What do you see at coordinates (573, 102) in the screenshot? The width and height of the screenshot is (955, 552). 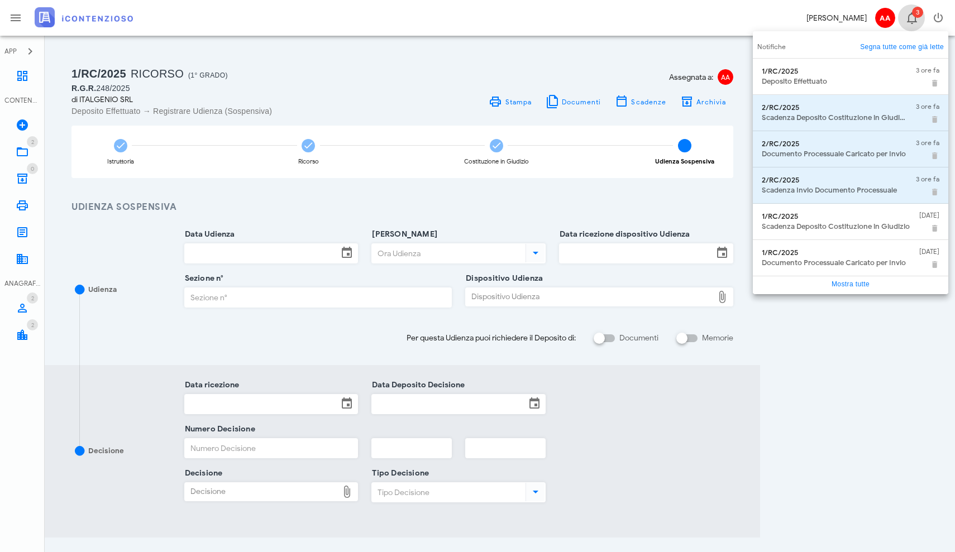 I see `button: Documenti` at bounding box center [573, 102].